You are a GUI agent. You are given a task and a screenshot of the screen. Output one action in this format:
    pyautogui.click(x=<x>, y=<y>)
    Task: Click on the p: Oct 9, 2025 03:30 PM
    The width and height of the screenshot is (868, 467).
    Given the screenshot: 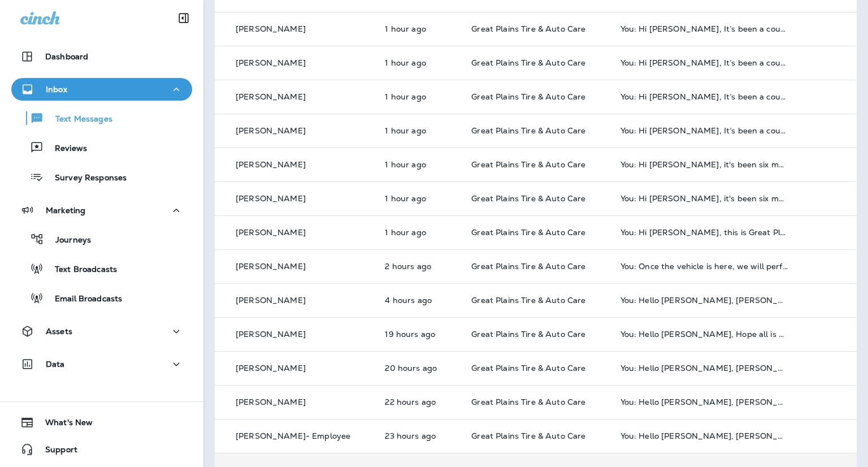 What is the action you would take?
    pyautogui.click(x=419, y=368)
    